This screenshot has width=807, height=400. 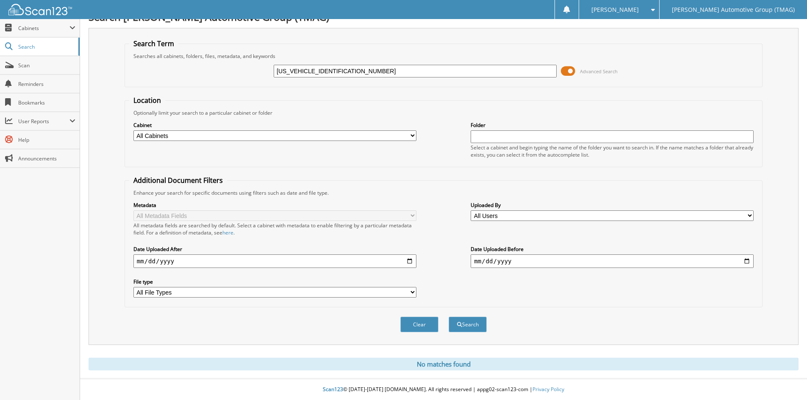 What do you see at coordinates (46, 47) in the screenshot?
I see `span: Search` at bounding box center [46, 47].